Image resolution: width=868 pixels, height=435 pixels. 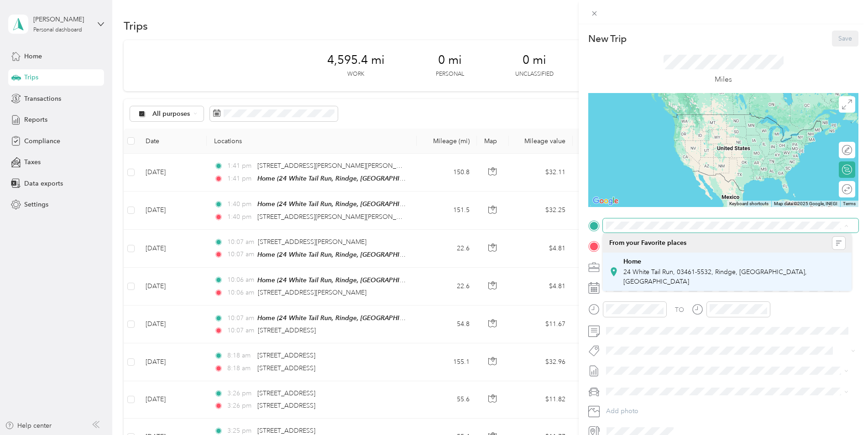 I want to click on button: Keyboard shortcuts, so click(x=749, y=204).